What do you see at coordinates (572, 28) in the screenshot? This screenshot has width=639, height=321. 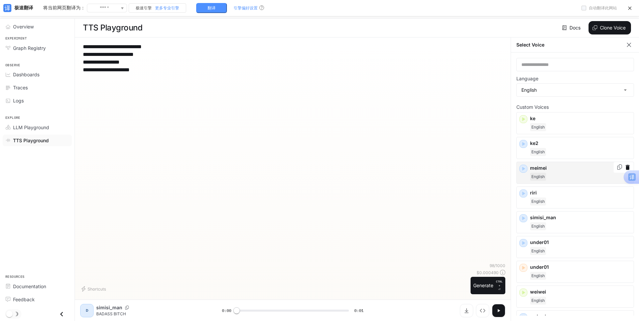 I see `a: Docs` at bounding box center [572, 28].